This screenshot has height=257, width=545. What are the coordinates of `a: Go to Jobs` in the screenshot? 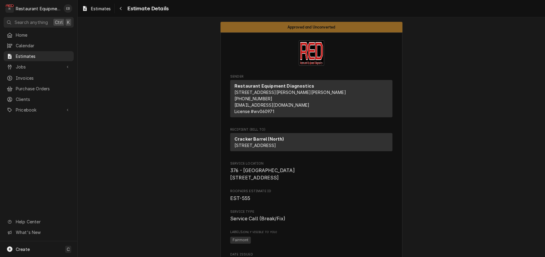 It's located at (39, 67).